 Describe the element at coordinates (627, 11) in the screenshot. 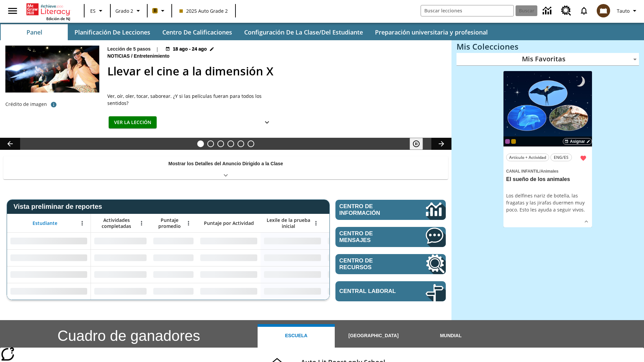

I see `button: Perfil/Configuración` at that location.